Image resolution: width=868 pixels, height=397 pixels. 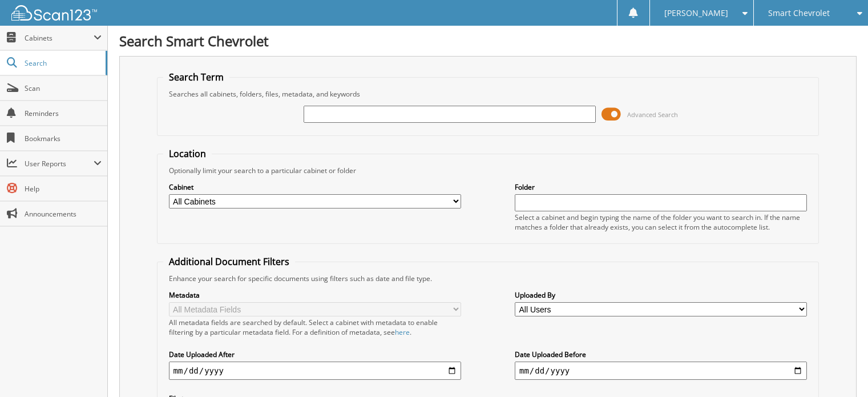 I want to click on span: Advanced Search, so click(x=653, y=115).